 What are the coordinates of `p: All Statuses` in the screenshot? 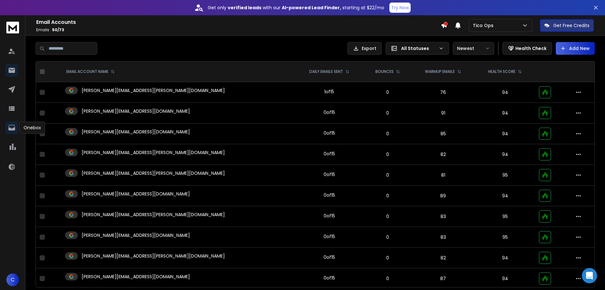 It's located at (419, 48).